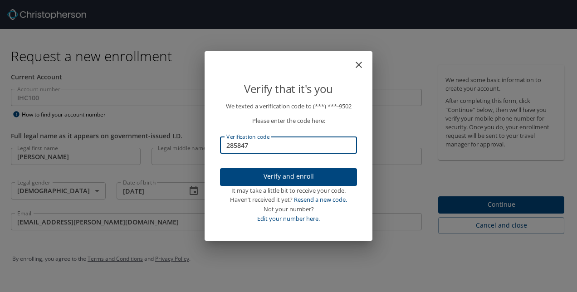  What do you see at coordinates (288, 121) in the screenshot?
I see `p: Please enter the code here:` at bounding box center [288, 121].